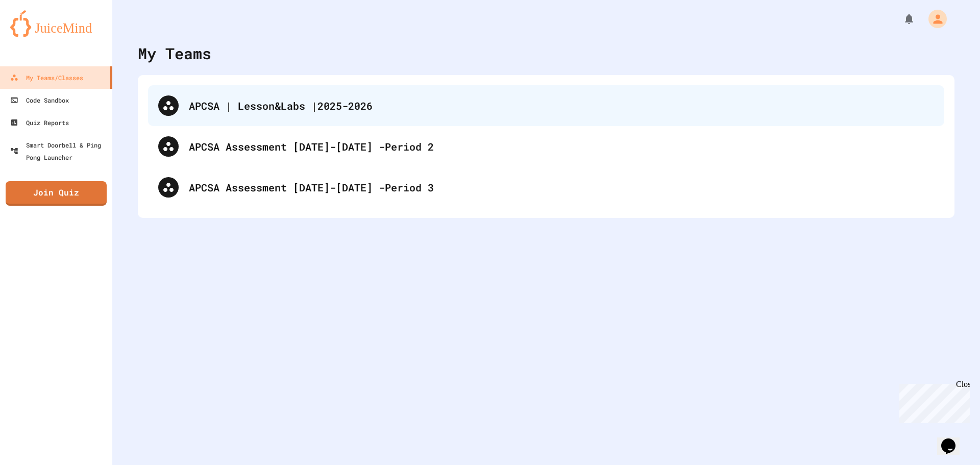 The width and height of the screenshot is (980, 465). Describe the element at coordinates (37, 34) in the screenshot. I see `div: Chat with us now!Close` at that location.